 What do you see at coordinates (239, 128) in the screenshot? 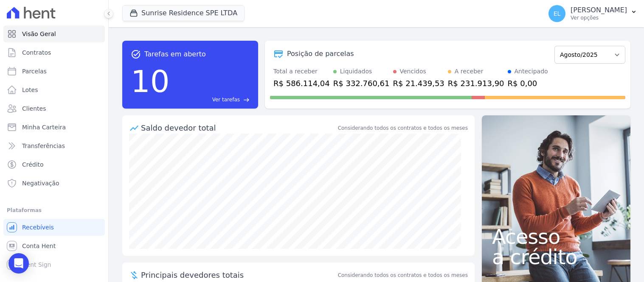
I see `div: Saldo devedor total` at bounding box center [239, 128].